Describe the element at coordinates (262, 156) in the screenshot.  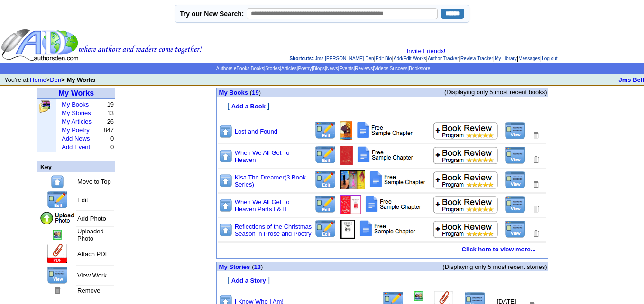
I see `a: When We All Get To Heaven` at that location.